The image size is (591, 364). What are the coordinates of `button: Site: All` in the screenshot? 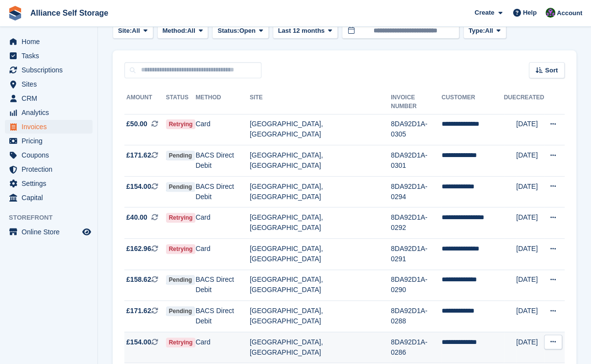 It's located at (132, 31).